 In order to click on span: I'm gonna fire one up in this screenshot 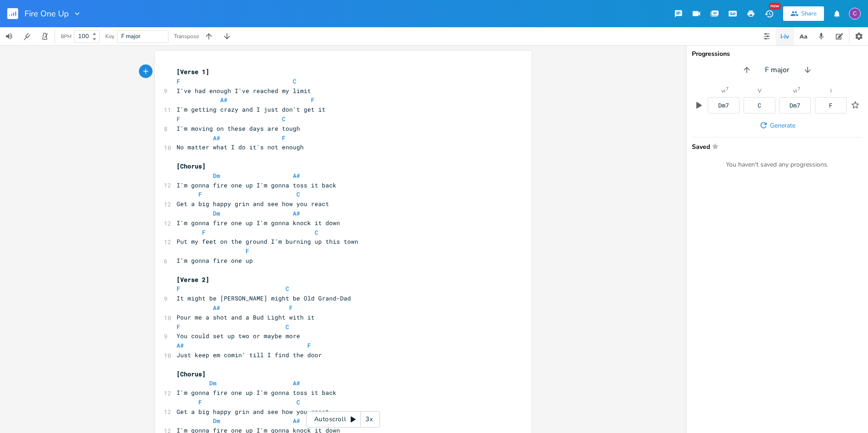, I will do `click(215, 260)`.